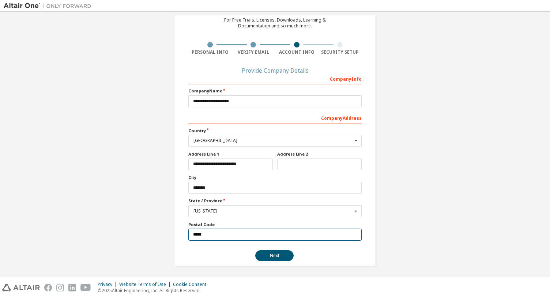 The height and width of the screenshot is (298, 550). I want to click on img: youtube.svg, so click(86, 288).